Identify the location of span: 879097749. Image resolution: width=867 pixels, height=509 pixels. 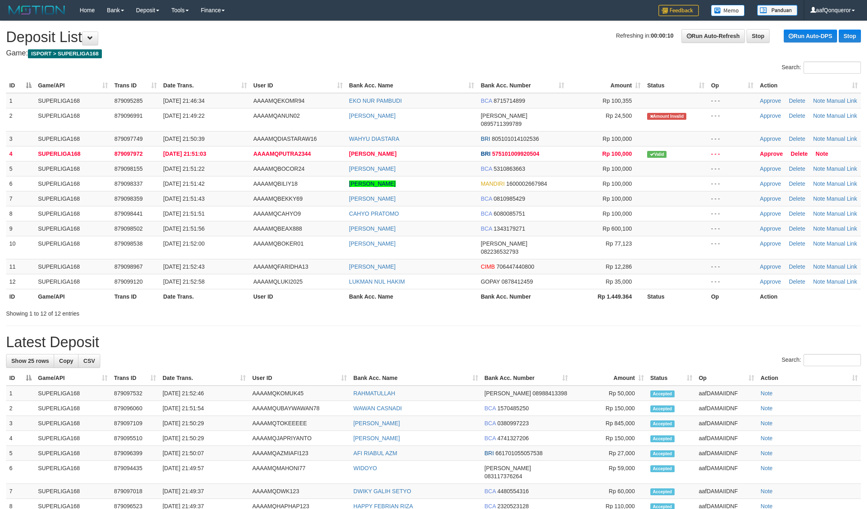
(129, 139).